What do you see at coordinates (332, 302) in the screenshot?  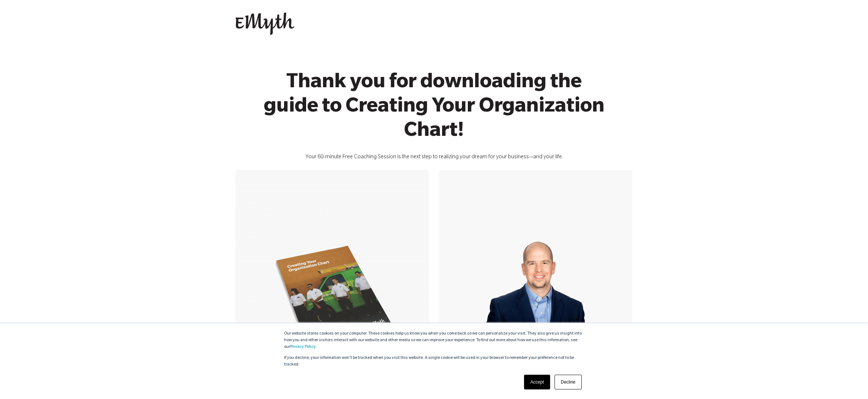 I see `img: orgchart-mock-up` at bounding box center [332, 302].